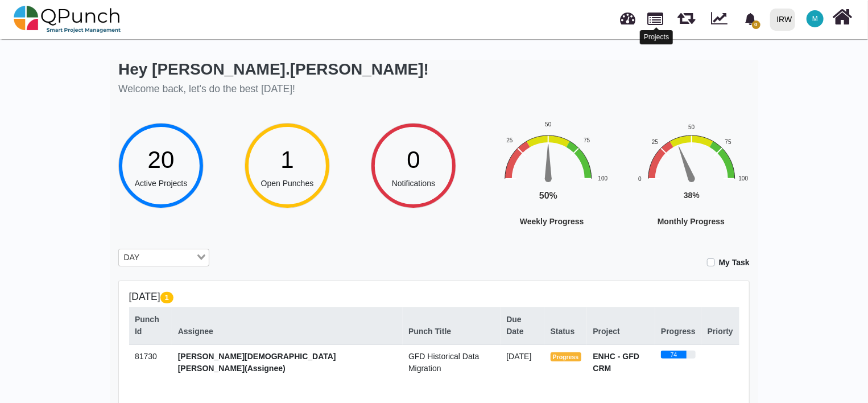 The width and height of the screenshot is (868, 403). I want to click on div: Monthly Progress. Highcharts interactive chart., so click(711, 190).